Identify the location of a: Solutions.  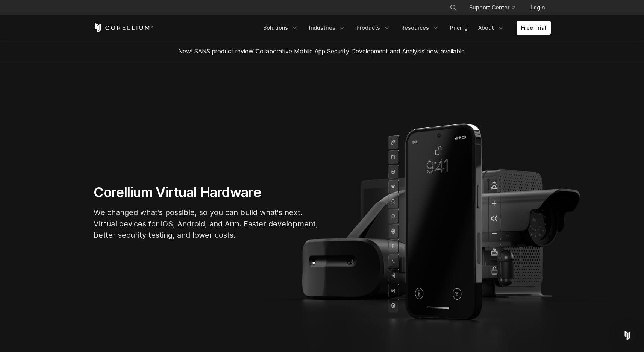
(281, 28).